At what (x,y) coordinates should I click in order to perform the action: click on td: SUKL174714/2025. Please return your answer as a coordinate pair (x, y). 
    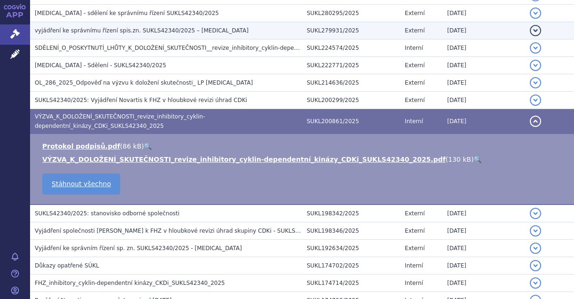
    Looking at the image, I should click on (351, 283).